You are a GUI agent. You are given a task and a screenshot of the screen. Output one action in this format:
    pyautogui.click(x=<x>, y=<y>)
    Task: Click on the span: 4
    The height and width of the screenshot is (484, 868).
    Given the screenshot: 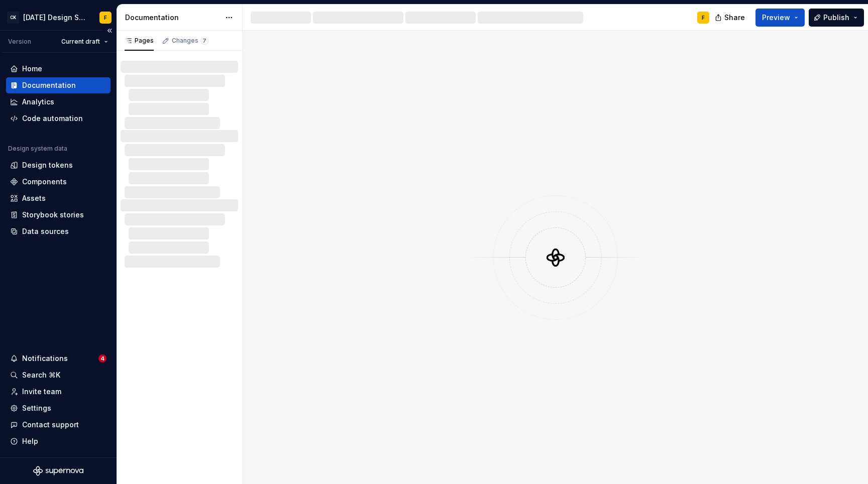 What is the action you would take?
    pyautogui.click(x=102, y=359)
    